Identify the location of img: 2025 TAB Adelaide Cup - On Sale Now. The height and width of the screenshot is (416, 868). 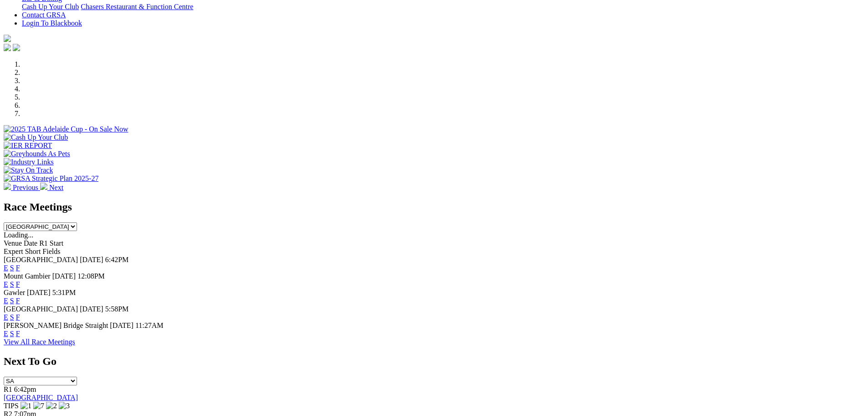
(66, 130).